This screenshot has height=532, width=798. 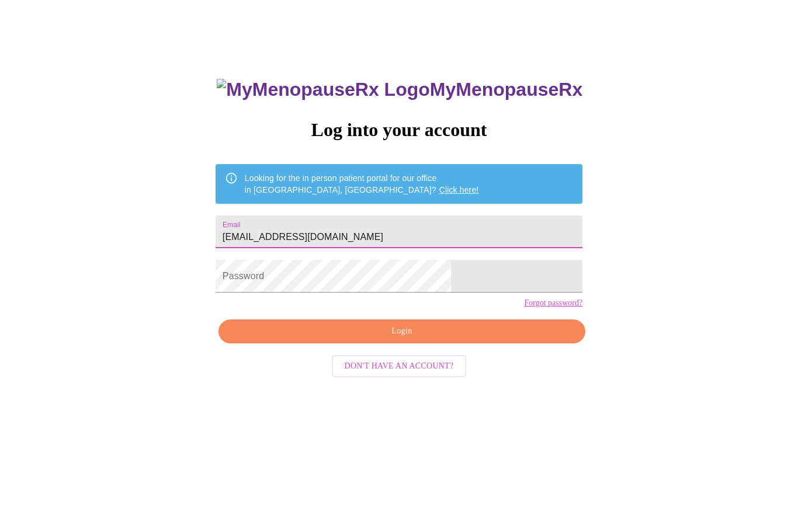 What do you see at coordinates (399, 367) in the screenshot?
I see `span: Don't have an account?` at bounding box center [399, 367].